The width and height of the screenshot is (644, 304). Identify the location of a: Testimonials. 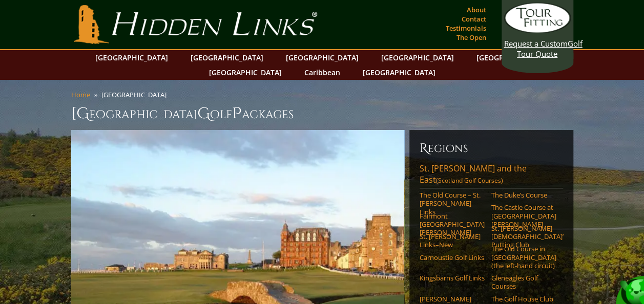
(466, 28).